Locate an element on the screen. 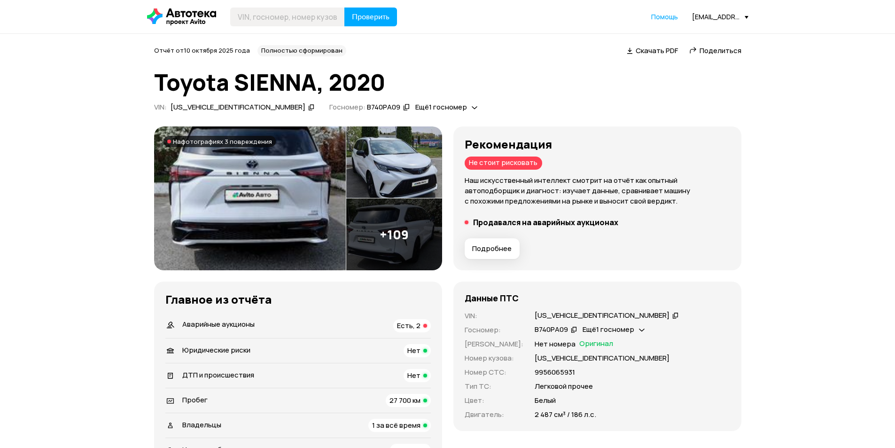  h1: Toyota SIENNA, 2020 is located at coordinates (448, 82).